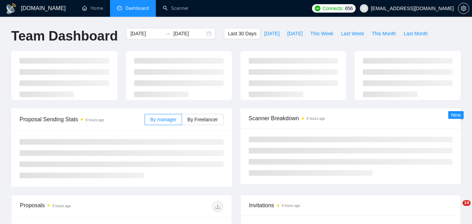 This screenshot has width=472, height=224. I want to click on img: upwork-logo.png, so click(317, 8).